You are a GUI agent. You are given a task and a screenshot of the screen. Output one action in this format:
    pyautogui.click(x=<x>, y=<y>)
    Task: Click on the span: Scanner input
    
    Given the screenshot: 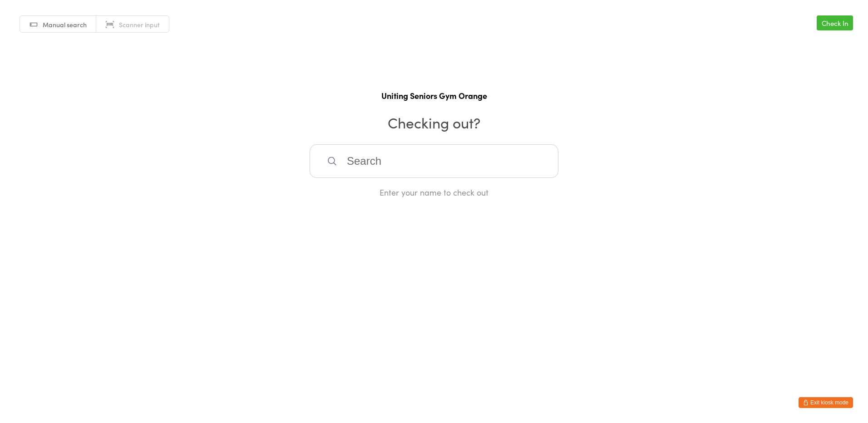 What is the action you would take?
    pyautogui.click(x=140, y=25)
    